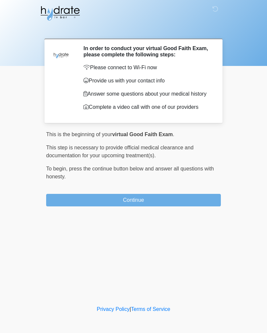  Describe the element at coordinates (147, 51) in the screenshot. I see `h2: In order to conduct your virtual Good Faith Exam, please complete the following steps:` at that location.